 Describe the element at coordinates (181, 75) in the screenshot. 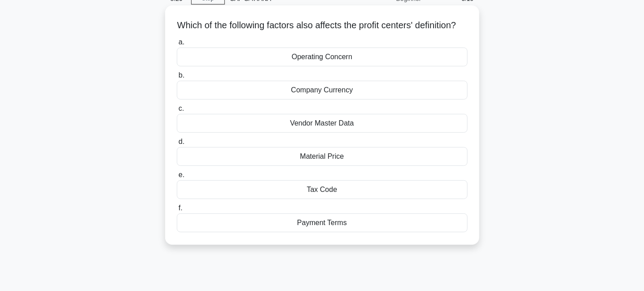

I see `span: b.` at that location.